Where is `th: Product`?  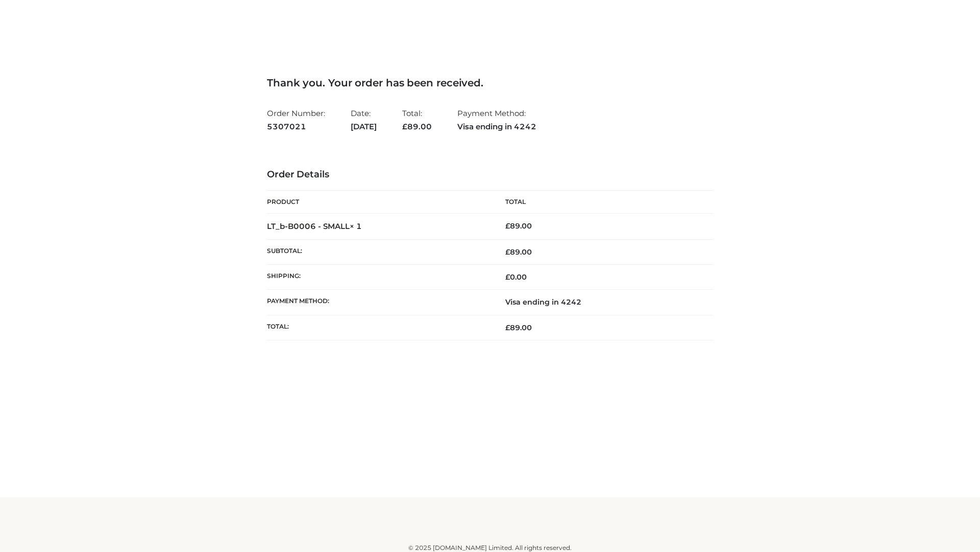
th: Product is located at coordinates (379, 202).